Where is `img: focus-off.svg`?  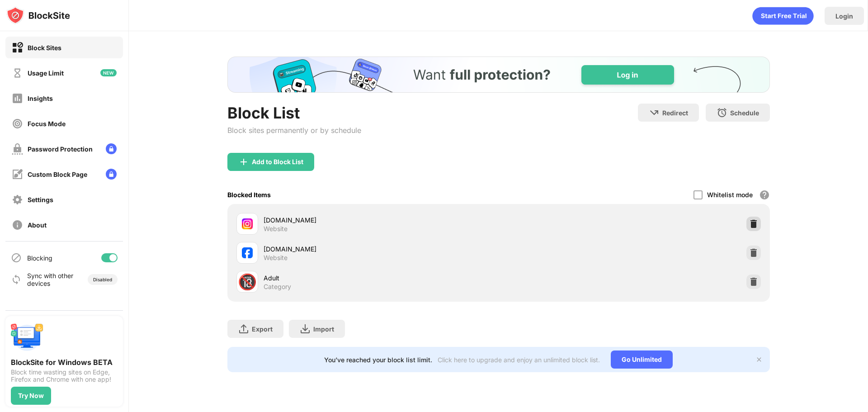
img: focus-off.svg is located at coordinates (17, 124).